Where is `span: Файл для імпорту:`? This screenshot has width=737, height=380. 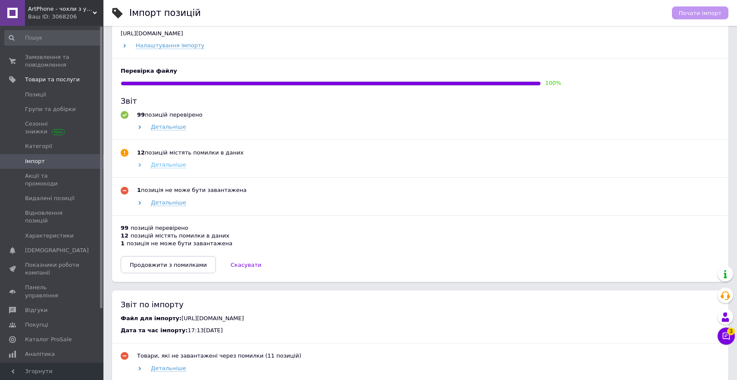
span: Файл для імпорту: is located at coordinates (151, 318).